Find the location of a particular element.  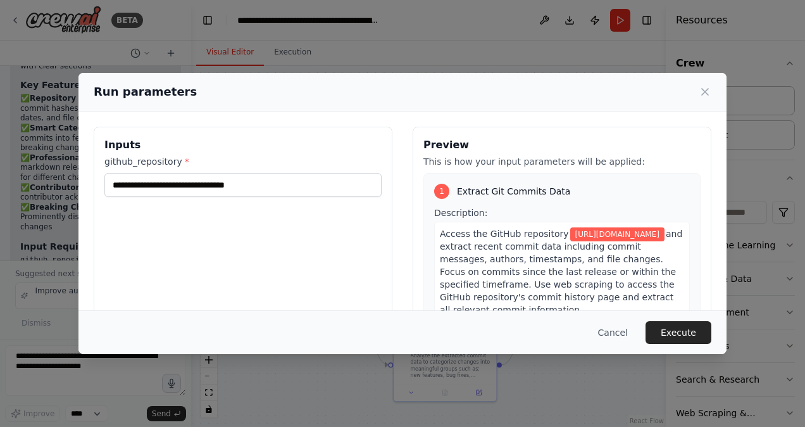

span: Extract Git Commits Data is located at coordinates (513, 191).